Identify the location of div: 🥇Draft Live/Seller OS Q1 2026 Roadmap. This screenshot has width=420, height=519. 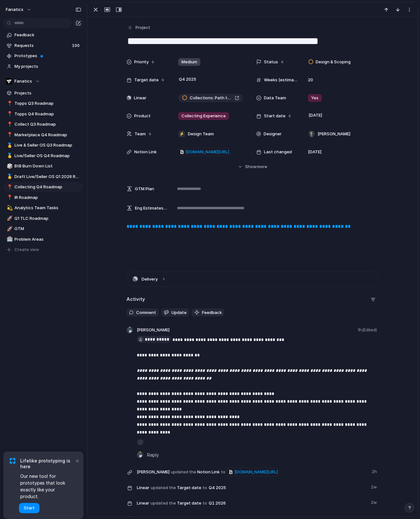
(43, 177).